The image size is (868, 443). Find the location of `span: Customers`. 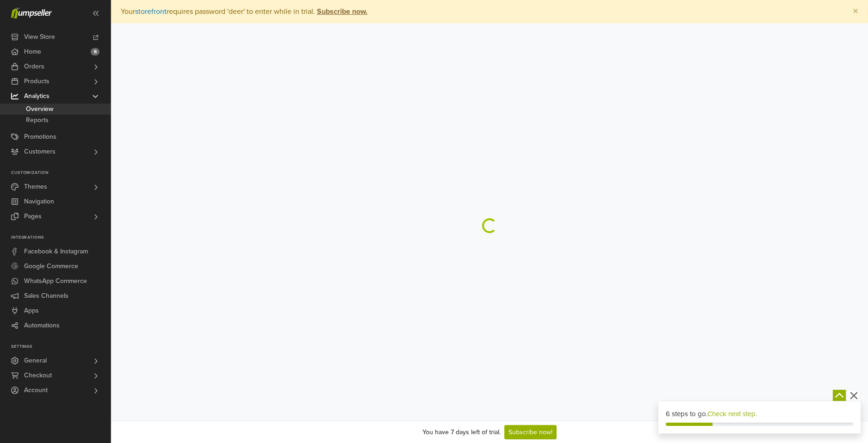

span: Customers is located at coordinates (39, 152).